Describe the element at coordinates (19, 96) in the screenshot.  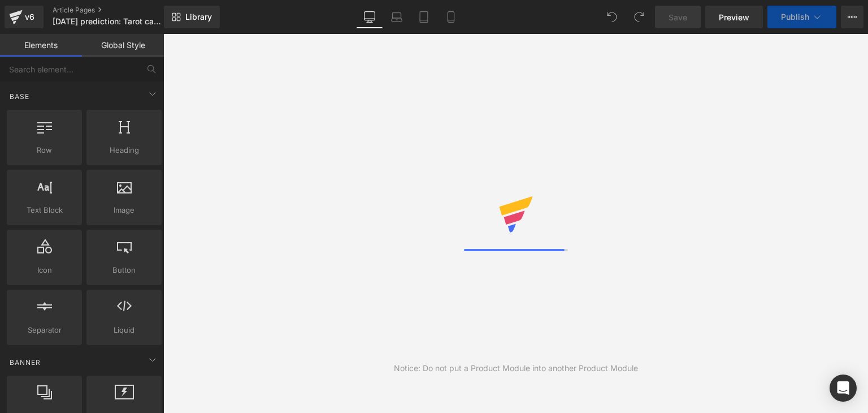
I see `span: Base` at that location.